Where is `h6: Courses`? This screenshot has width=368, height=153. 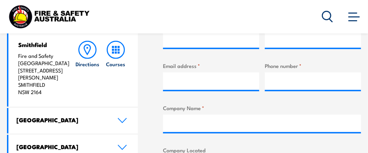
h6: Courses is located at coordinates (115, 64).